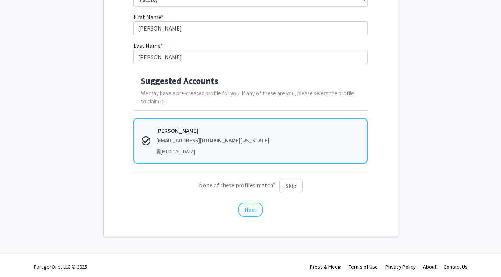 This screenshot has width=501, height=277. What do you see at coordinates (455, 266) in the screenshot?
I see `a: Contact Us` at bounding box center [455, 266].